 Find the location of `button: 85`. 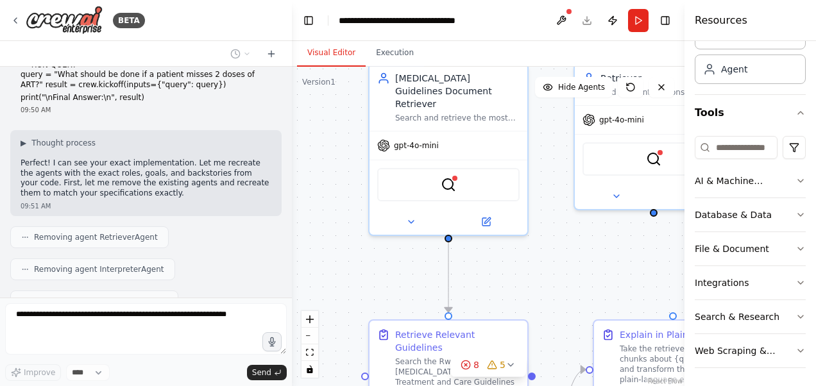

button: 85 is located at coordinates (488, 365).